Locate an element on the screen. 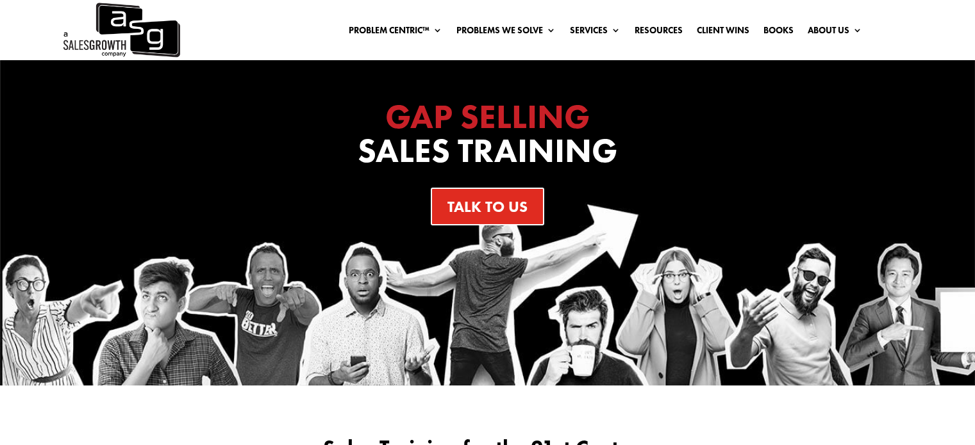 The width and height of the screenshot is (975, 445). a: Problem Centric™ is located at coordinates (395, 33).